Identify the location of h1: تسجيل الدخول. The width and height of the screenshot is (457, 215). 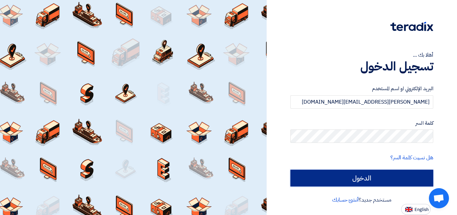
(362, 66).